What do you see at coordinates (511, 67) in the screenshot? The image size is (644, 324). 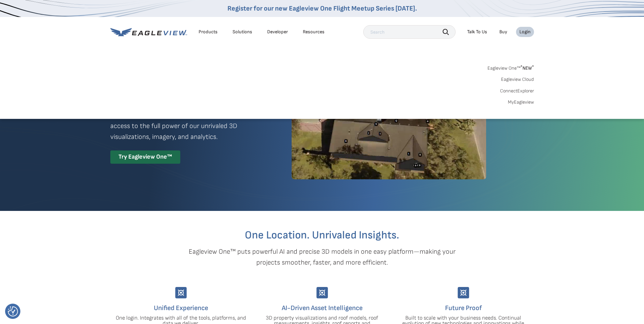 I see `a: Eagleview One™*NEW*` at bounding box center [511, 67].